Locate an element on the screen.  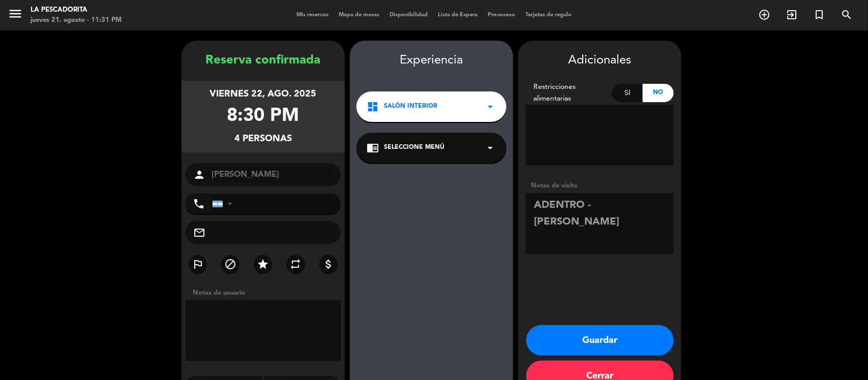
i: chrome_reader_mode is located at coordinates (373, 148).